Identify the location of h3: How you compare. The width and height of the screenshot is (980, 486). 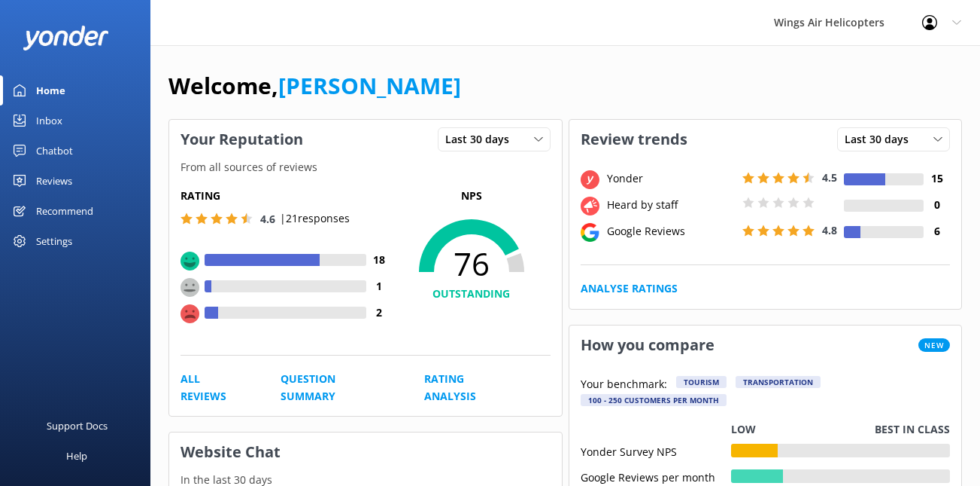
(648, 344).